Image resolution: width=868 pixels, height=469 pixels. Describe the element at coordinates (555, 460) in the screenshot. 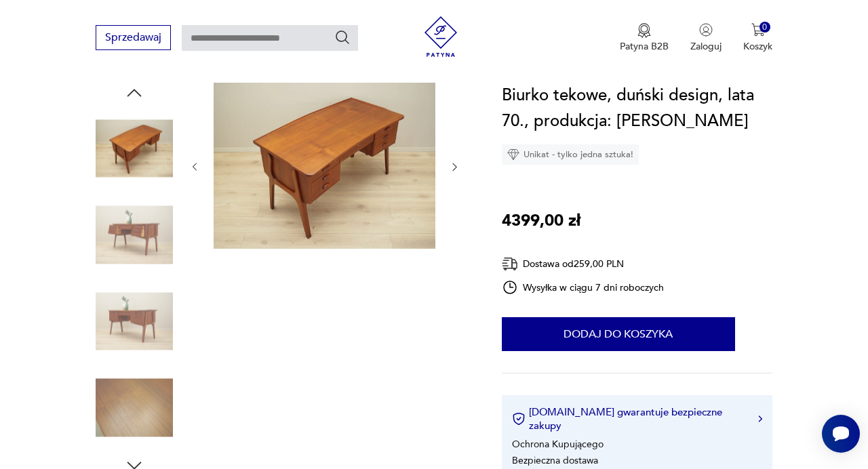

I see `li: Bezpieczna dostawa` at that location.